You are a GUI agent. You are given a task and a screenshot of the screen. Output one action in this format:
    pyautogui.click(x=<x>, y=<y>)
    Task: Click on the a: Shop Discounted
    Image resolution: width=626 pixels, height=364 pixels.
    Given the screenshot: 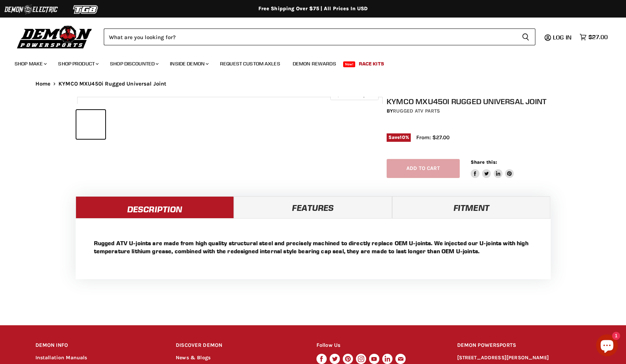 What is the action you would take?
    pyautogui.click(x=134, y=64)
    